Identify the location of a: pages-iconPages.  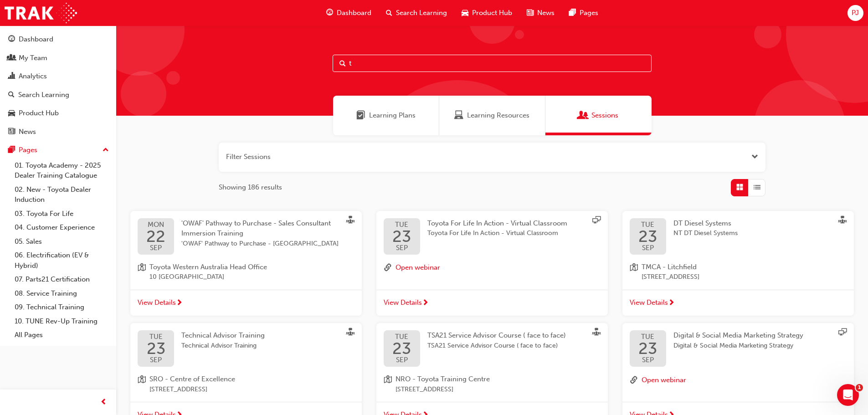
(584, 13).